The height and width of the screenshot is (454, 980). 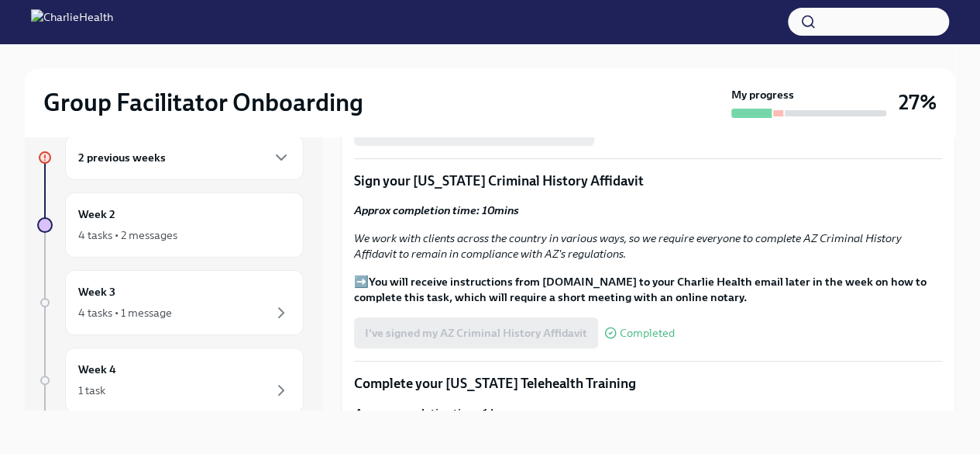 What do you see at coordinates (170, 302) in the screenshot?
I see `a: Week 34 tasks • 1 message` at bounding box center [170, 302].